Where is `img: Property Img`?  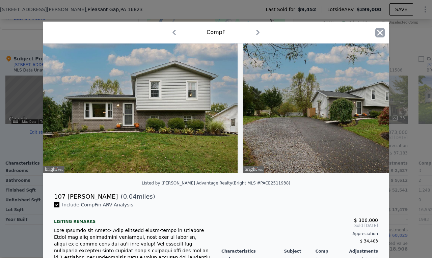
img: Property Img is located at coordinates (140, 108).